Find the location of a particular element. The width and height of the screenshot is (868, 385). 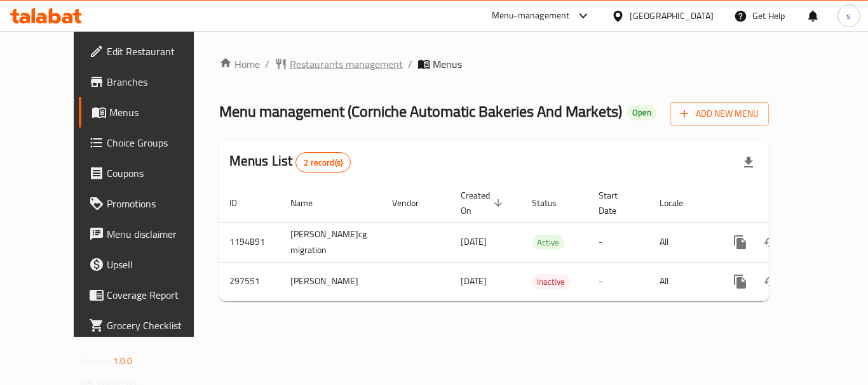

span: Restaurants management is located at coordinates (347, 64).